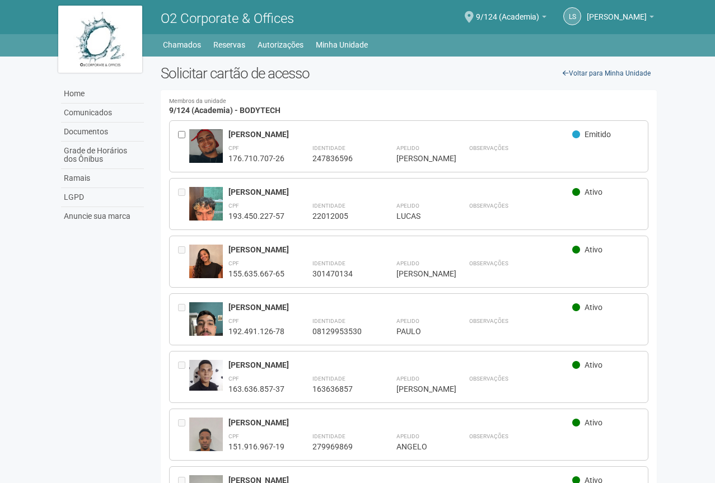 This screenshot has width=715, height=483. Describe the element at coordinates (256, 158) in the screenshot. I see `div: 176.710.707-26` at that location.